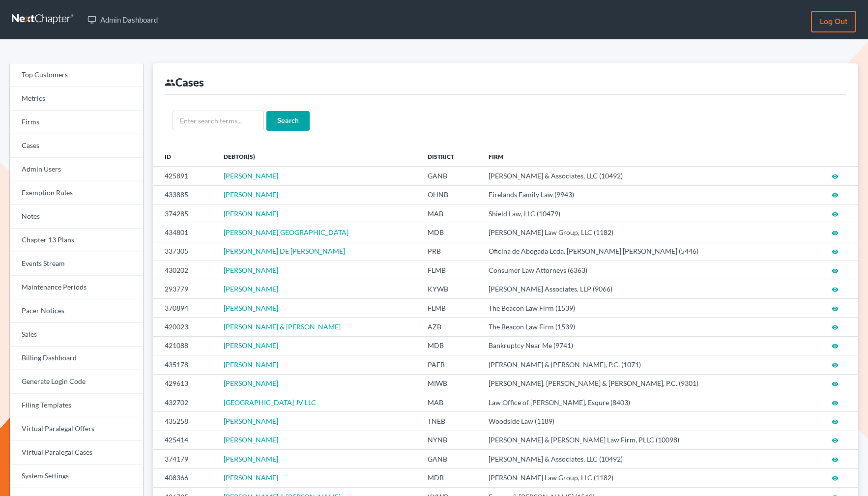 This screenshot has width=868, height=496. Describe the element at coordinates (184, 365) in the screenshot. I see `td: 435178` at that location.